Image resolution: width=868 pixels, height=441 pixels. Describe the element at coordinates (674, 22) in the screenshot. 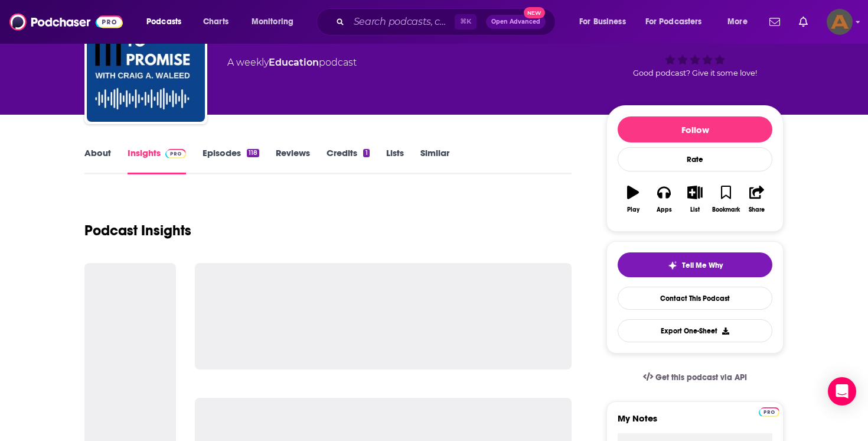

I see `span: For Podcasters` at that location.